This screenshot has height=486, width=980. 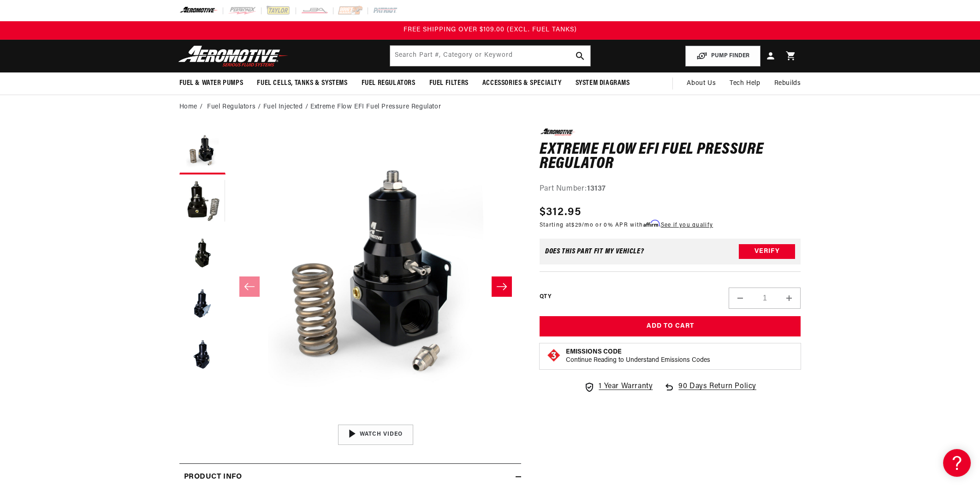 I want to click on li: Extreme Flow EFI Fuel Pressure Regulator, so click(x=376, y=107).